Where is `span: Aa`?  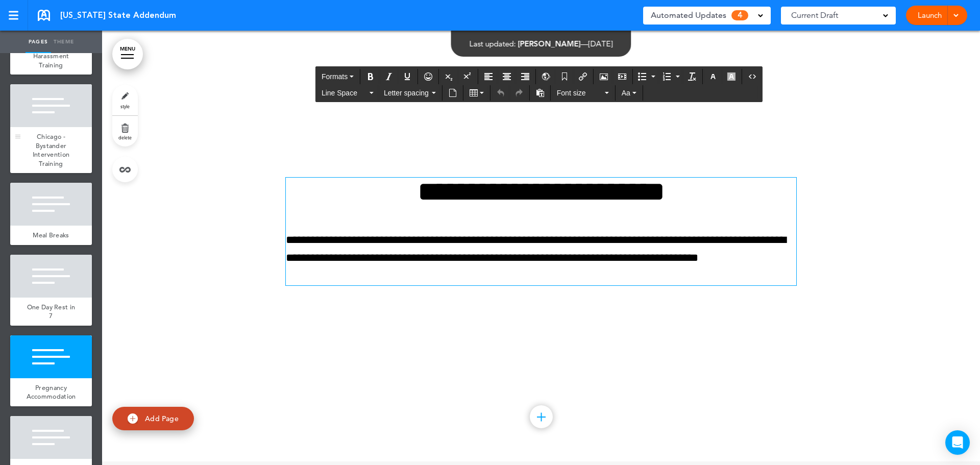 span: Aa is located at coordinates (626, 93).